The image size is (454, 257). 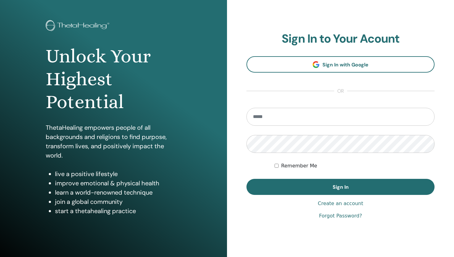 I want to click on p: ThetaHealing empowers people of all backgrounds and religions to find purpose, transform lives, a..., so click(x=114, y=141).